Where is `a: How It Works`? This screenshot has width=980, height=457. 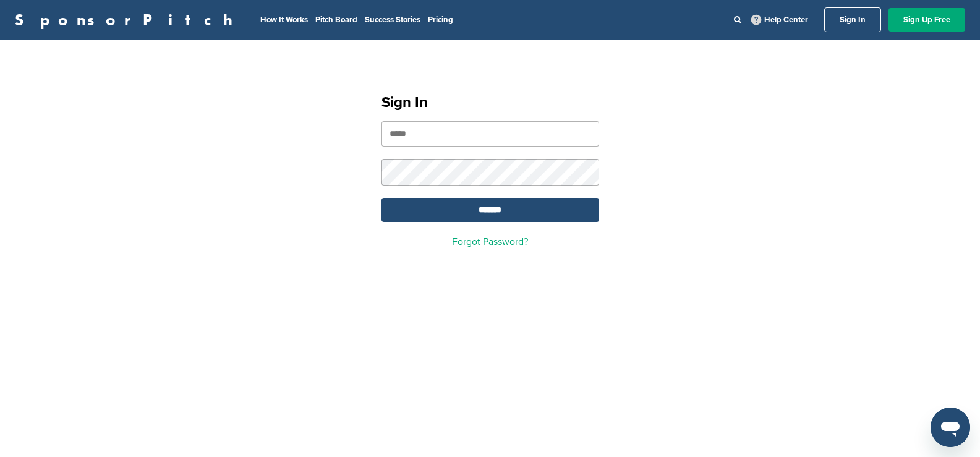
a: How It Works is located at coordinates (284, 20).